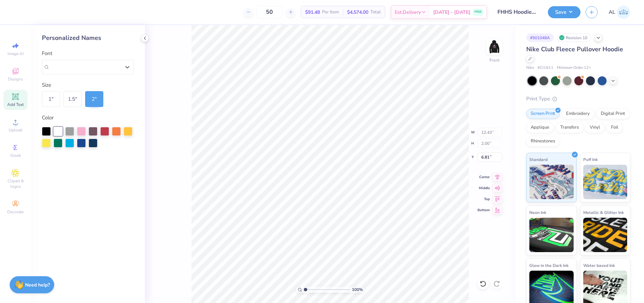  What do you see at coordinates (376, 12) in the screenshot?
I see `span: Total` at bounding box center [376, 12].